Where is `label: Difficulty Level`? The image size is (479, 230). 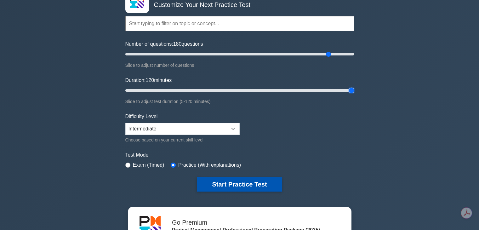 label: Difficulty Level is located at coordinates (141, 117).